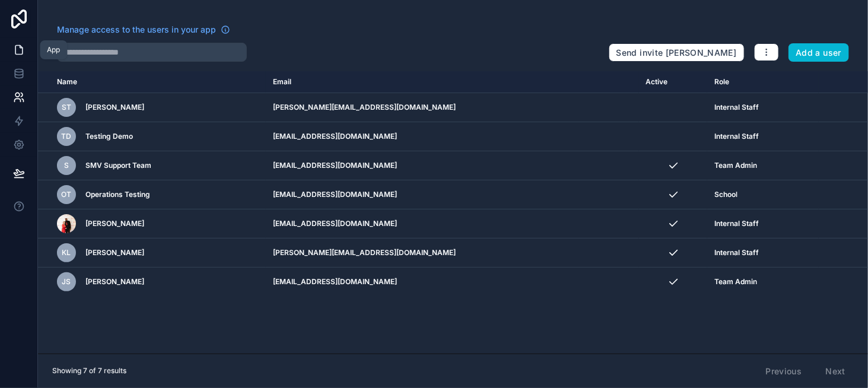 The image size is (868, 388). Describe the element at coordinates (452, 82) in the screenshot. I see `th: Email` at that location.